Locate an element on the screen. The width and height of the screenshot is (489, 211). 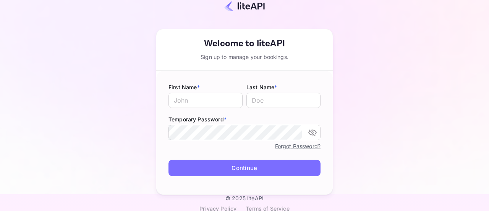
label: First Name is located at coordinates (206, 87).